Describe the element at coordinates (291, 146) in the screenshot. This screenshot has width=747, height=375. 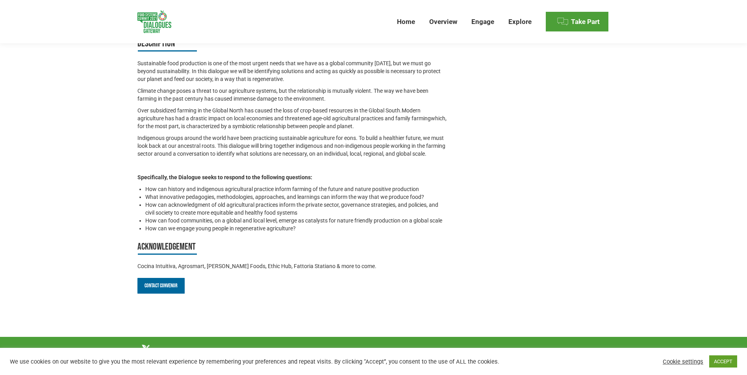
I see `span: Indigenous groups around the world have been practicing sustainable agriculture for eons. To buil...` at that location.